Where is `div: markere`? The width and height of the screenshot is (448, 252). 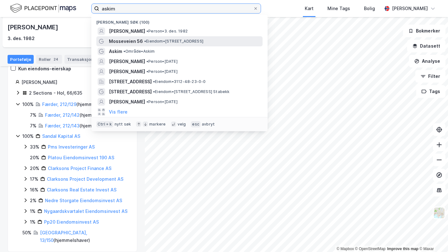 div: markere is located at coordinates (157, 124).